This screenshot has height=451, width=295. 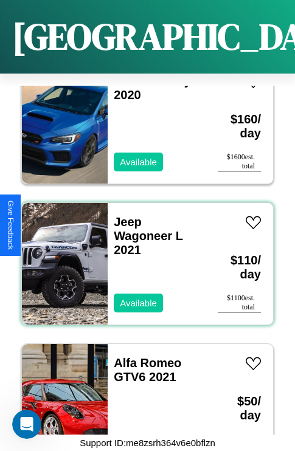 I want to click on div: $ 1100 est. total, so click(x=239, y=302).